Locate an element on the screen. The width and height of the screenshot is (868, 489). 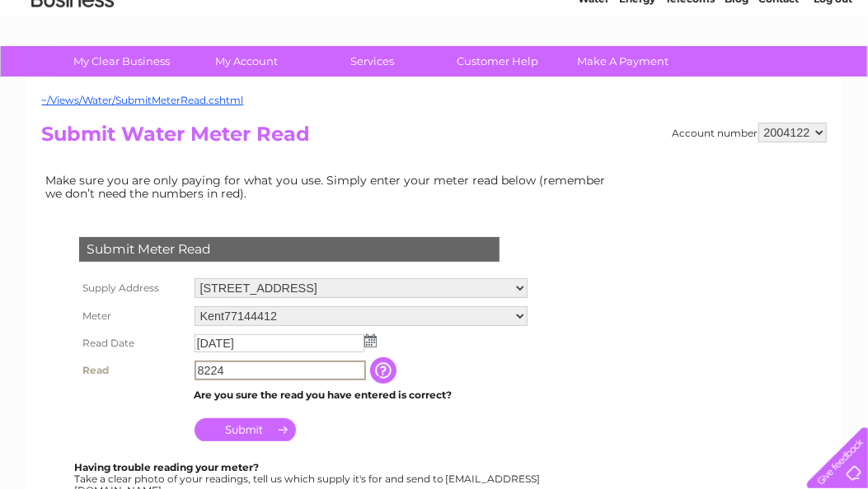
a: Telecoms is located at coordinates (689, 75).